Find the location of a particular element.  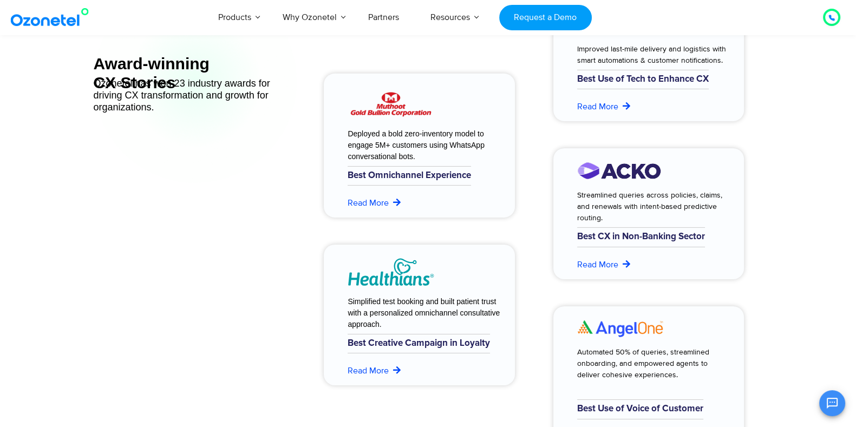

div: Automated 50% of queries, streamlined onboarding, and empowered agents to deliver cohesive experi... is located at coordinates (650, 363).